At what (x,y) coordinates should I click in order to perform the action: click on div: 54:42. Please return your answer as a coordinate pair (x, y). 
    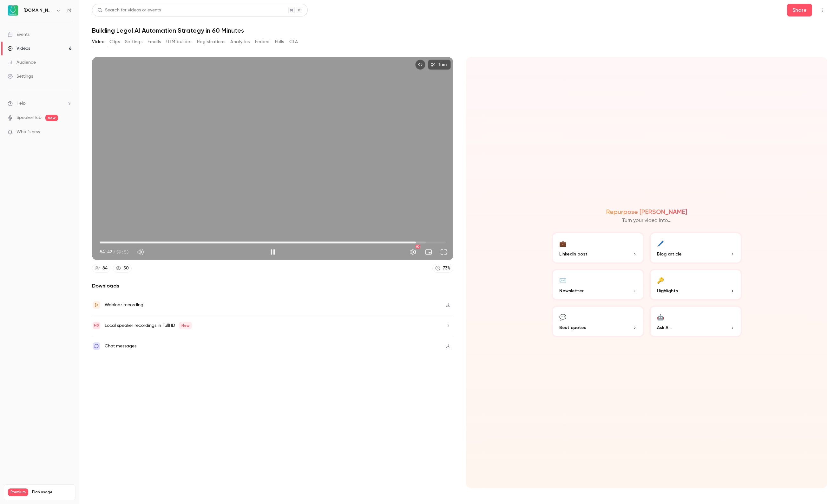
    Looking at the image, I should click on (114, 252).